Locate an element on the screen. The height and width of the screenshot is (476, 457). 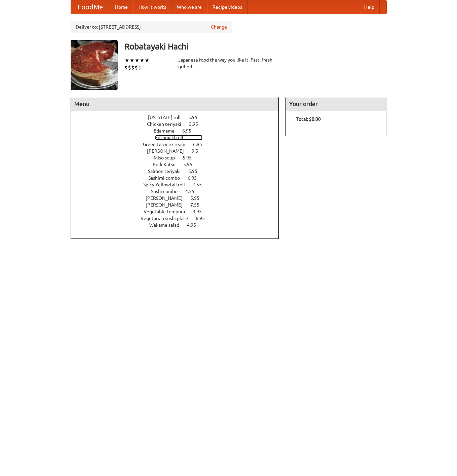
a: Sashimi combo 6.95 is located at coordinates (179, 178).